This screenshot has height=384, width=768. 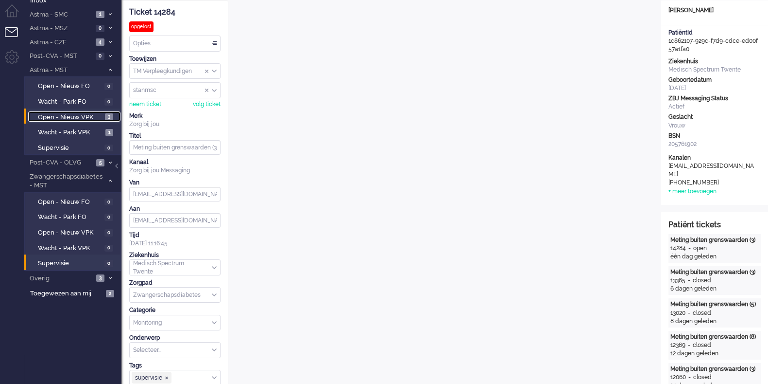 What do you see at coordinates (207, 104) in the screenshot?
I see `div: volg ticket` at bounding box center [207, 104].